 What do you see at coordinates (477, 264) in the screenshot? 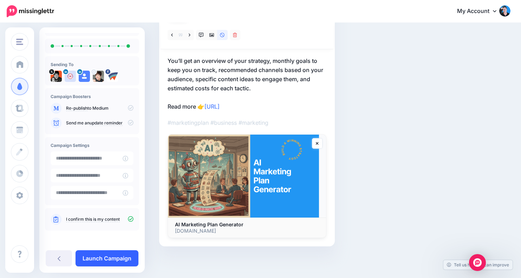
I see `a: Tell us how we can improve` at bounding box center [477, 264].